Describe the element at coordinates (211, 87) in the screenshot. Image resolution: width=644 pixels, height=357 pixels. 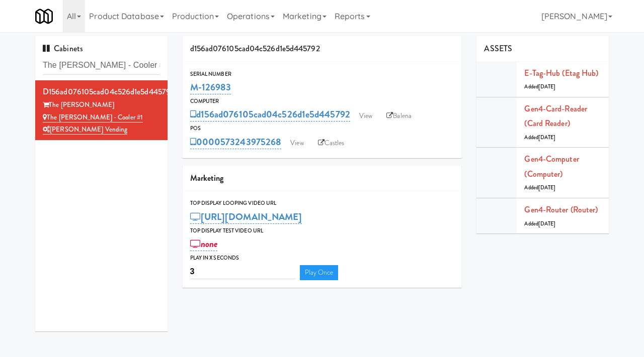
I see `a: M-126983` at that location.